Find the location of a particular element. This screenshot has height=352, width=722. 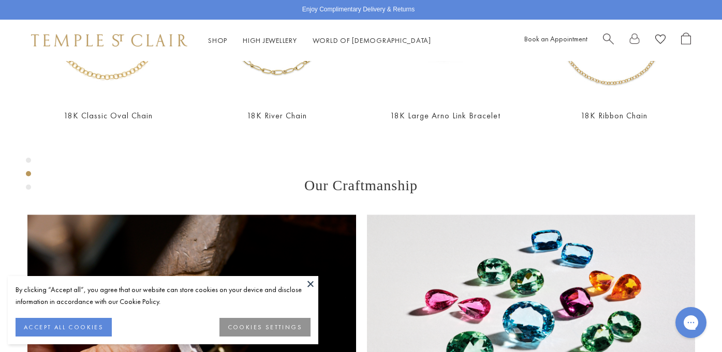

a: Open Shopping Bag is located at coordinates (686, 40).